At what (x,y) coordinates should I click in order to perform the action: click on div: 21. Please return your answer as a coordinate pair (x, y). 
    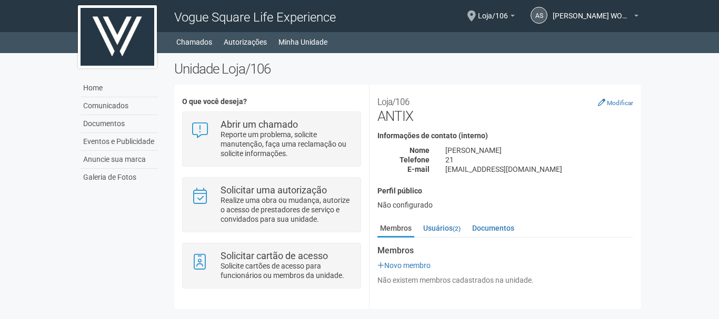
    Looking at the image, I should click on (539, 160).